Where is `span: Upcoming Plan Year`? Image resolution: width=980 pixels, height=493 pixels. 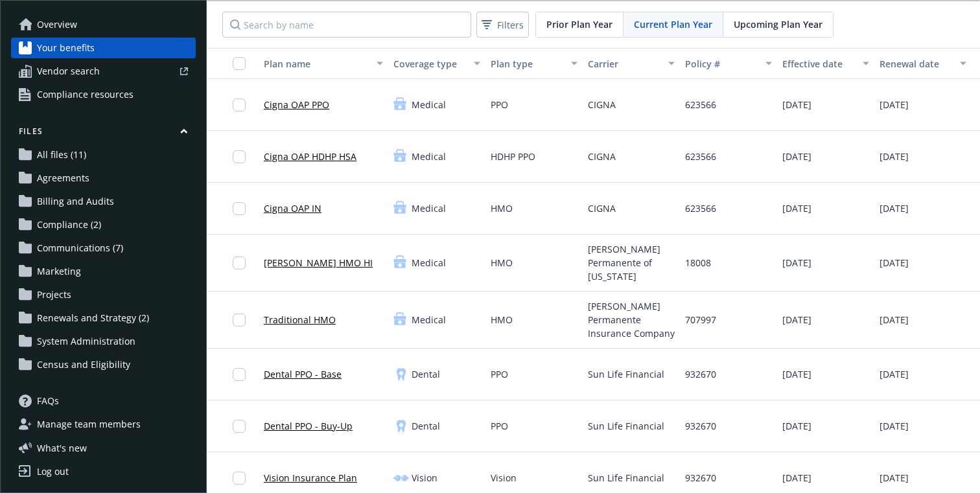 span: Upcoming Plan Year is located at coordinates (778, 24).